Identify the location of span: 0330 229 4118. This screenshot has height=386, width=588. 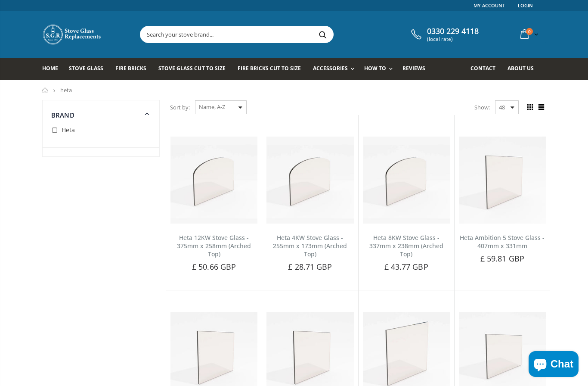
(453, 31).